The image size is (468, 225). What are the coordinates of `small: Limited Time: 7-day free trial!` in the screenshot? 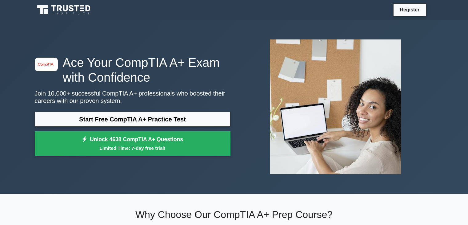 It's located at (133, 148).